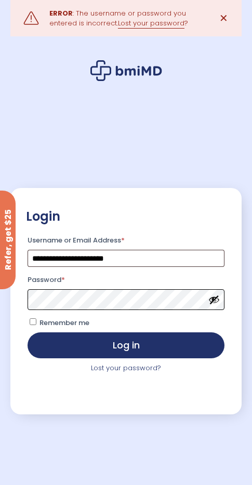 Image resolution: width=252 pixels, height=485 pixels. I want to click on button: Log in, so click(126, 345).